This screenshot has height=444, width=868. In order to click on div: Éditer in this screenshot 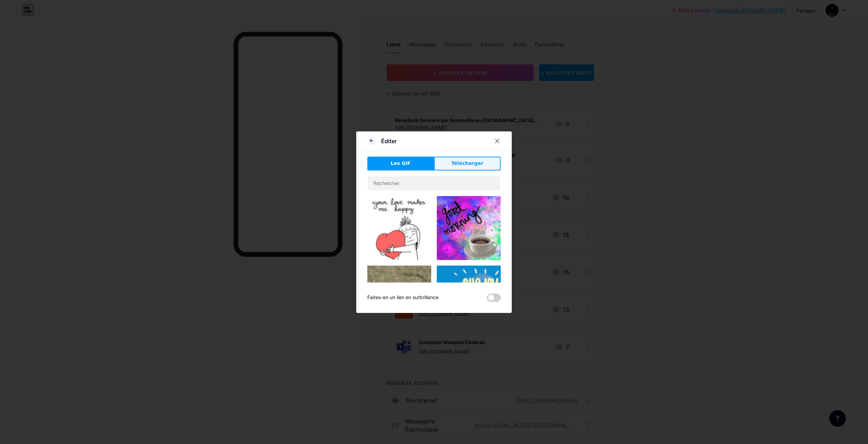, I will do `click(389, 141)`.